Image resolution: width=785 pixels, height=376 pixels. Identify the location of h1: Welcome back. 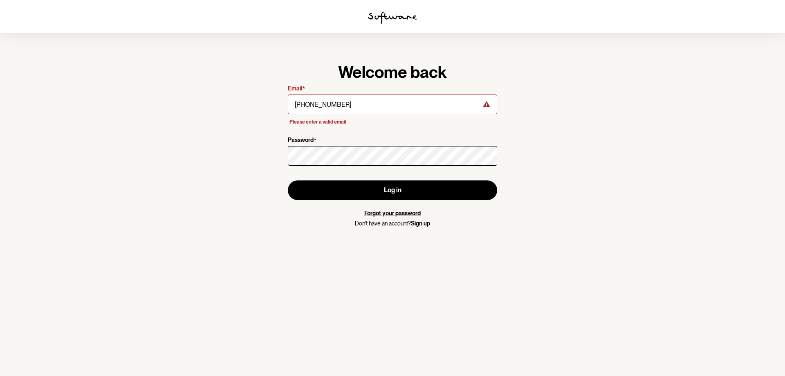
(393, 72).